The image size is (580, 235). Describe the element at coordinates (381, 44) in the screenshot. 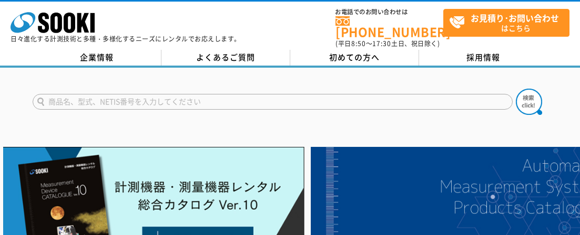

I see `span: 17:30` at that location.